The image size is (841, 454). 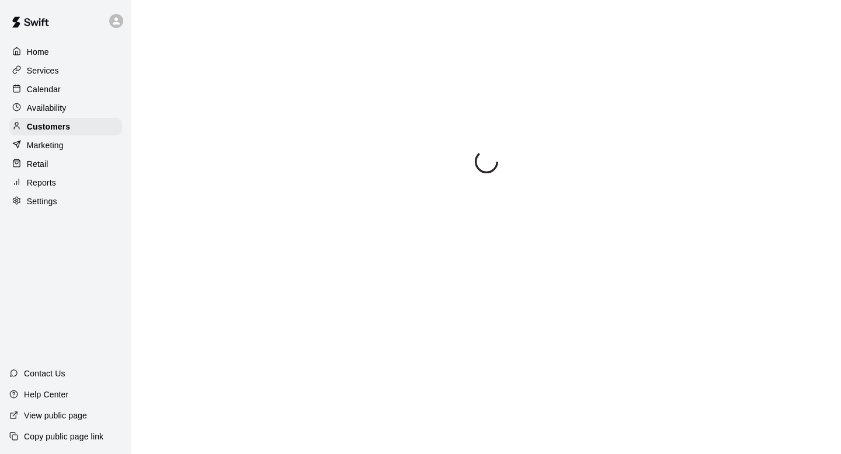 I want to click on a: Settings, so click(x=65, y=202).